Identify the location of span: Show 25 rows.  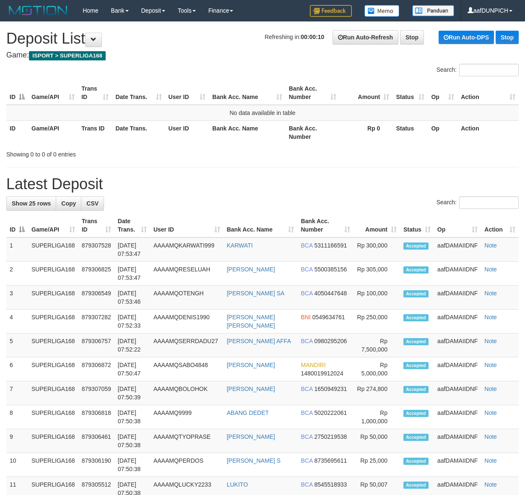
(31, 204).